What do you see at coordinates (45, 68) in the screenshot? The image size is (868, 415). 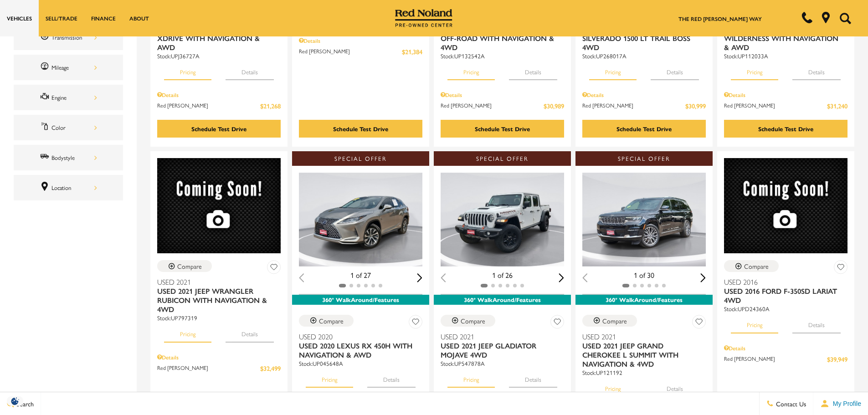 I see `span: Mileage` at bounding box center [45, 68].